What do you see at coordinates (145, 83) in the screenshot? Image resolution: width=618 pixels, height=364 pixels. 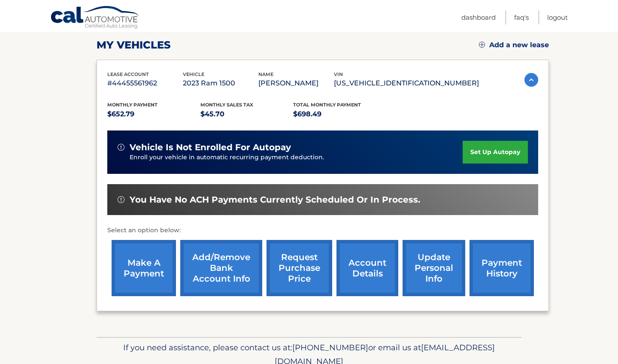 I see `p: #44455561962` at bounding box center [145, 83].